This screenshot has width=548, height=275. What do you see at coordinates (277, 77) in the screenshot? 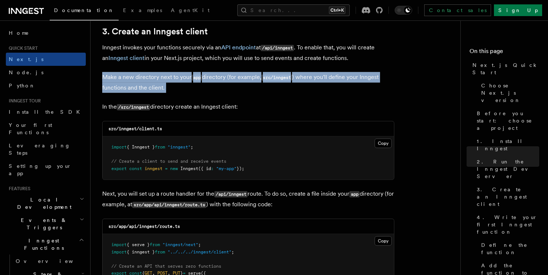
I see `code: src/inngest` at bounding box center [277, 77].